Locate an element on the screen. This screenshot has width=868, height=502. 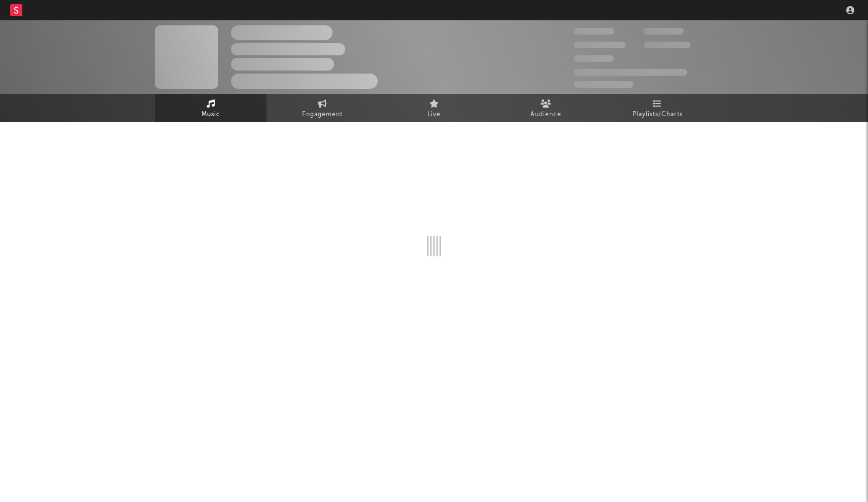
a: Live is located at coordinates (434, 107).